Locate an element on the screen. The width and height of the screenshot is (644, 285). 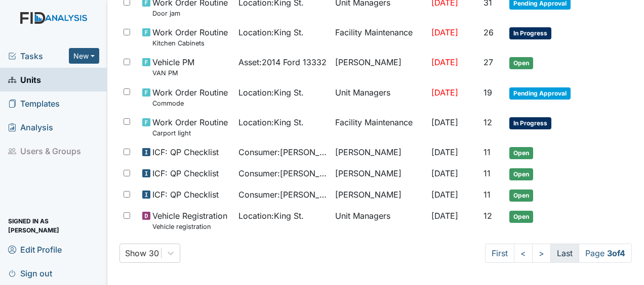
span: 26 is located at coordinates (488, 33).